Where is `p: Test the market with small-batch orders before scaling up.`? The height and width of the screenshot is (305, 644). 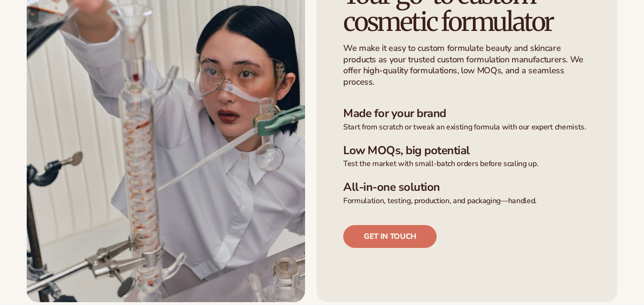
p: Test the market with small-batch orders before scaling up. is located at coordinates (467, 164).